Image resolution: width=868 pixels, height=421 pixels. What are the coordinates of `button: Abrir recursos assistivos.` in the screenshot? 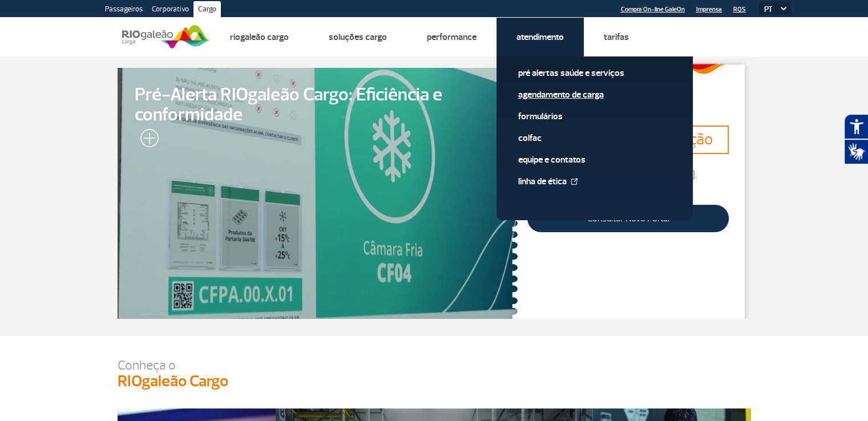 It's located at (855, 127).